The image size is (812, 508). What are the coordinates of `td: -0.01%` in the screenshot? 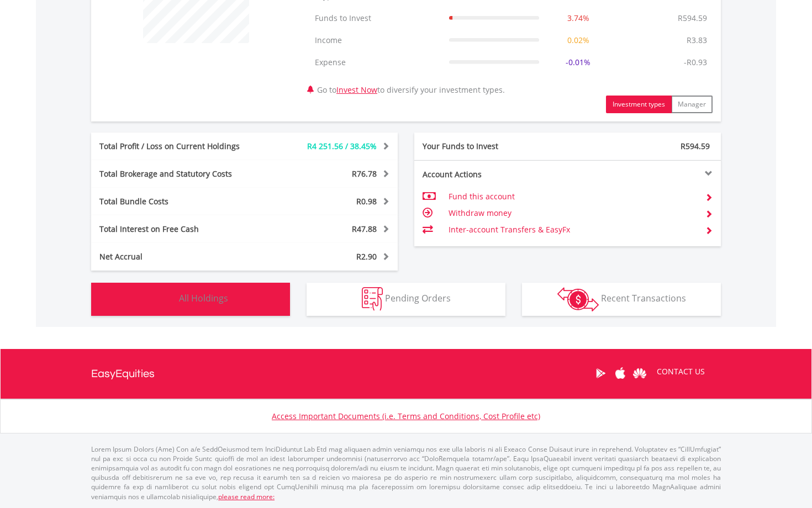 It's located at (579, 63).